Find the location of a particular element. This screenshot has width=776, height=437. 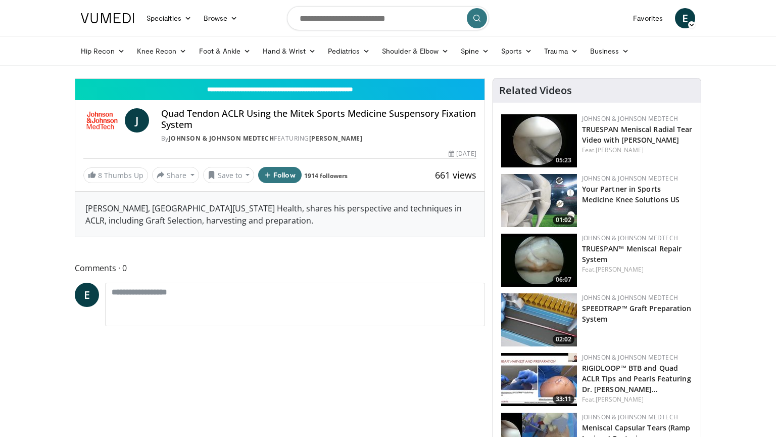

img: 4bc3a03c-f47c-4100-84fa-650097507746.150x105_q85_crop-smart_upscale.jpg is located at coordinates (539, 379).